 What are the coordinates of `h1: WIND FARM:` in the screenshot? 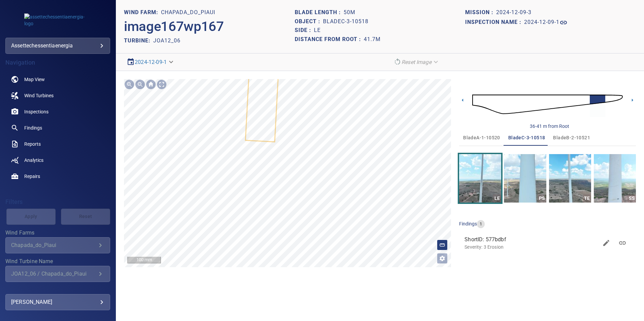 It's located at (142, 12).